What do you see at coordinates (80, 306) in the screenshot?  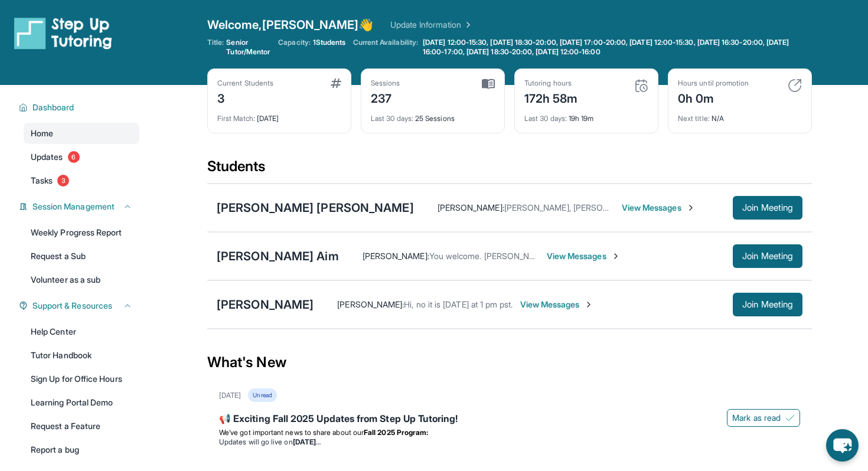 I see `button: Support & Resources` at bounding box center [80, 306].